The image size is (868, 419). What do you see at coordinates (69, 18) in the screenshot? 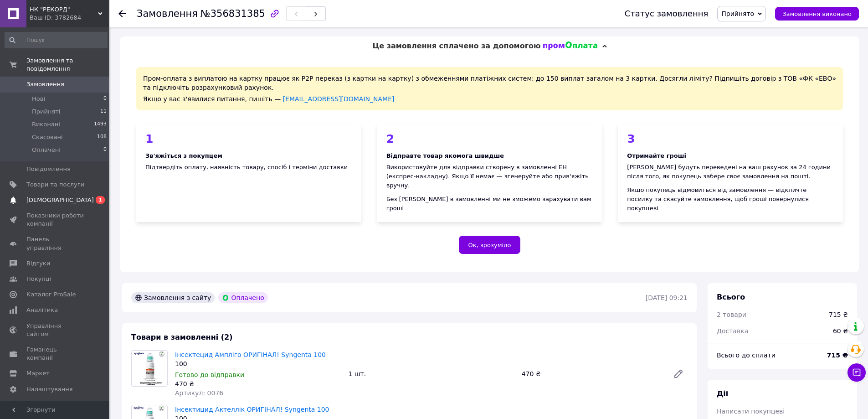
I see `div: Ваш ID: 3782684` at bounding box center [69, 18].